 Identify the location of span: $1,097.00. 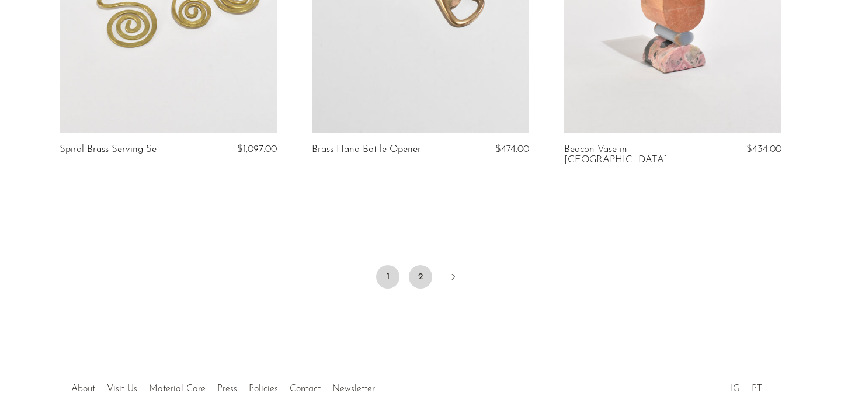
(257, 149).